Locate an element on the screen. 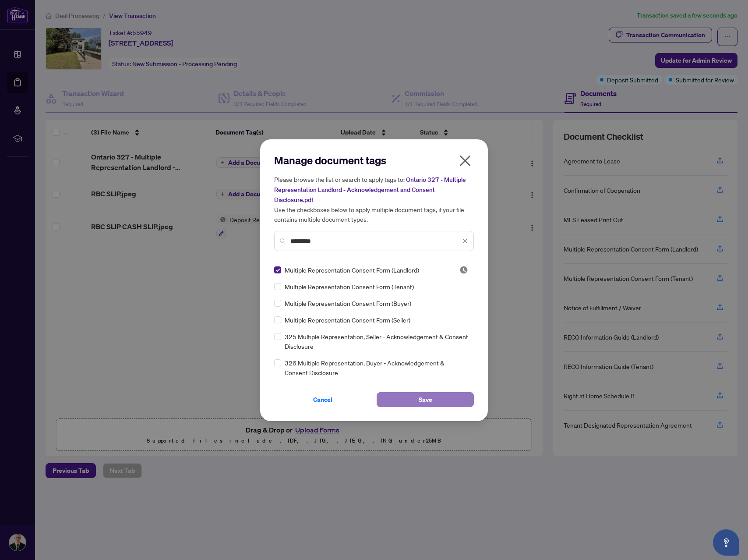 This screenshot has height=560, width=748. span: Multiple Representation Consent Form (Buyer) is located at coordinates (348, 303).